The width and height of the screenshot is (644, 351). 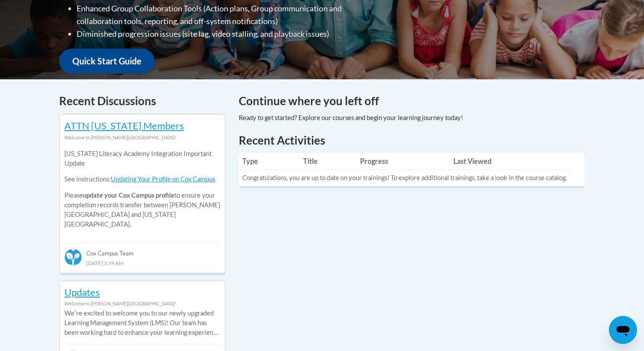 I want to click on a: Quick Start Guide, so click(x=107, y=61).